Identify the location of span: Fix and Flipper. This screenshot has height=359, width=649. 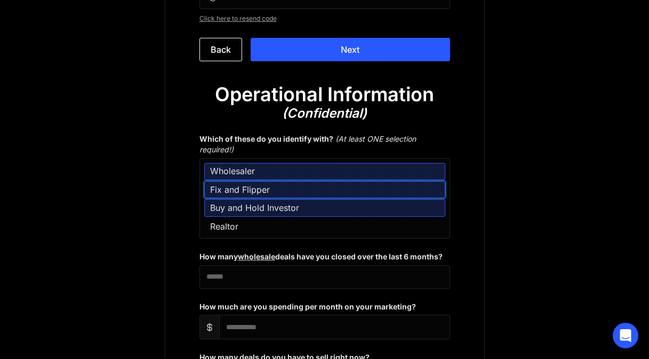
(327, 190).